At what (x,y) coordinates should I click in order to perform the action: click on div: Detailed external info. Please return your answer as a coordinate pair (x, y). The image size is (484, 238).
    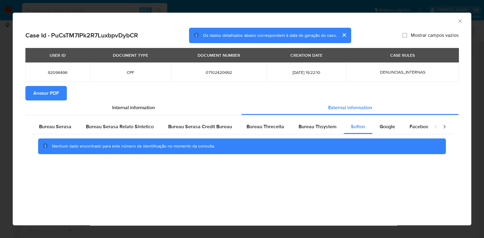
    Looking at the image, I should click on (230, 127).